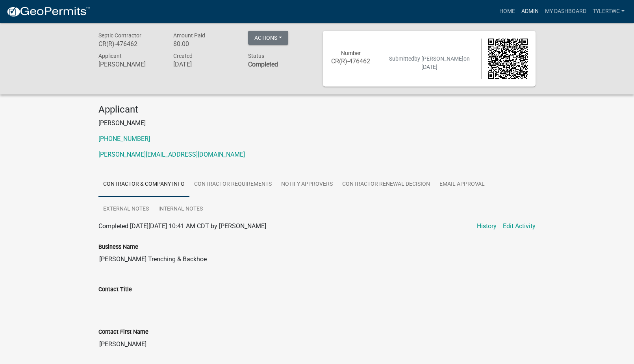 This screenshot has width=634, height=364. What do you see at coordinates (507, 11) in the screenshot?
I see `a: Home` at bounding box center [507, 11].